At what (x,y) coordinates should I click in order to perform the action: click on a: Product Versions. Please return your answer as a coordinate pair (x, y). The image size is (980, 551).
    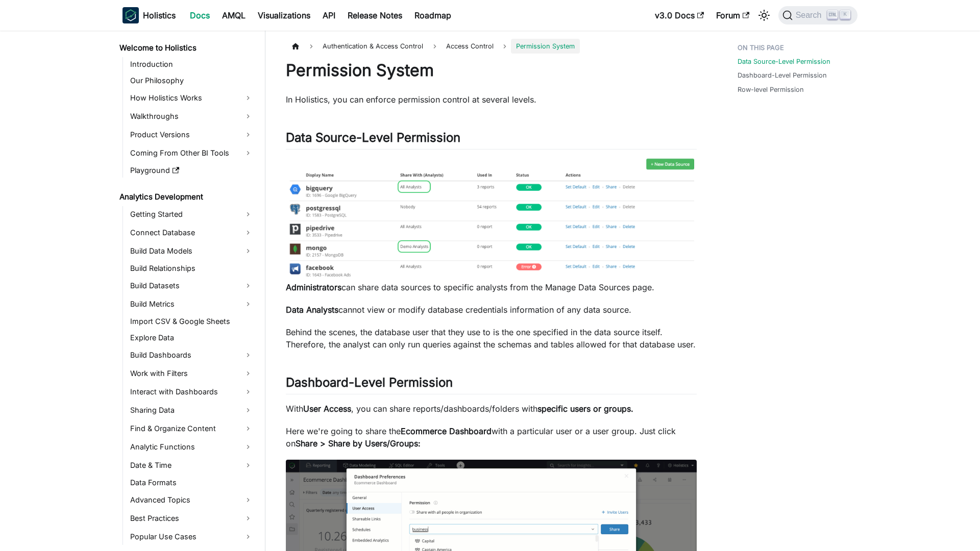
    Looking at the image, I should click on (192, 134).